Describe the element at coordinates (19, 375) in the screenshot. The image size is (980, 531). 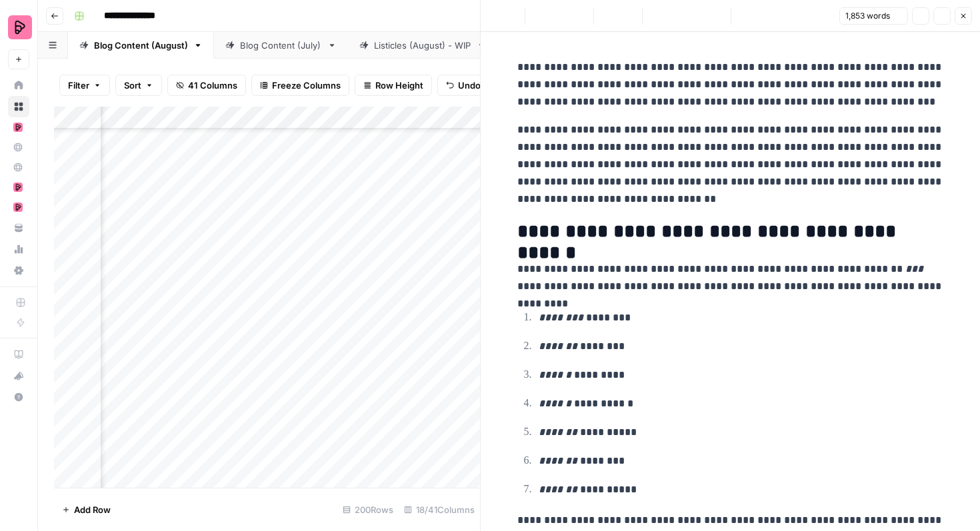
I see `button: What's new?` at that location.